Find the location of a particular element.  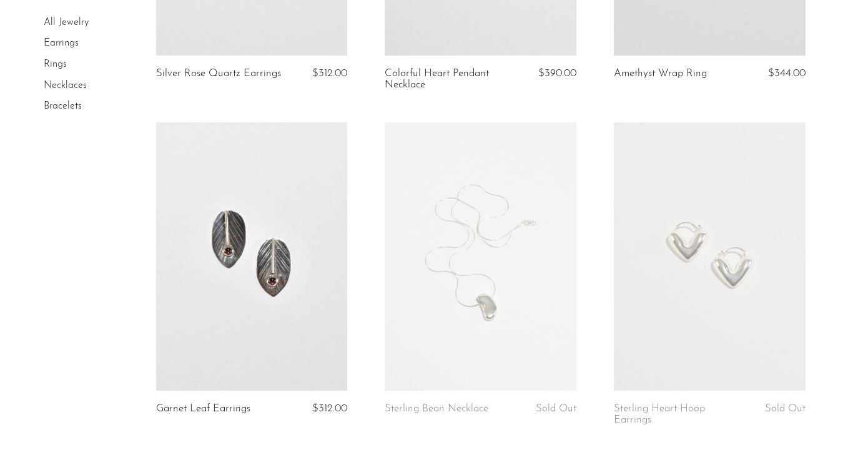

a: Colorful Heart Pendant Necklace is located at coordinates (448, 79).